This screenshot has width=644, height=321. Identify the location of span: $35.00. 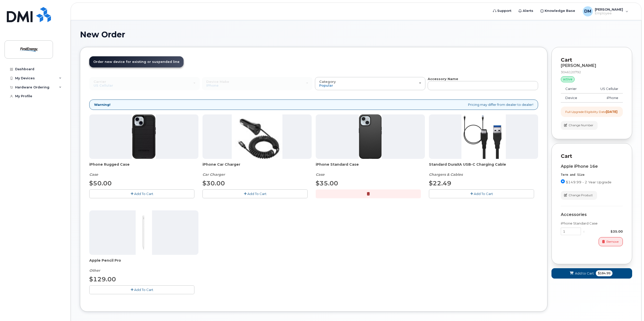
(327, 183).